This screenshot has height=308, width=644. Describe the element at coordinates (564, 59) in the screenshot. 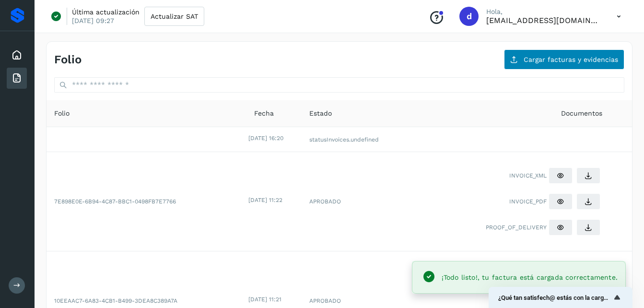

I see `button: Cargar facturas y evidencias` at that location.